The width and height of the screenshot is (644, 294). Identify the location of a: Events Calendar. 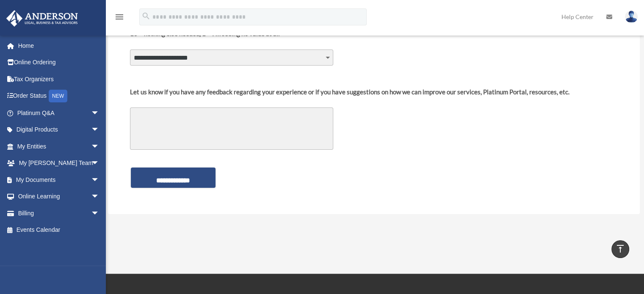
(59, 230).